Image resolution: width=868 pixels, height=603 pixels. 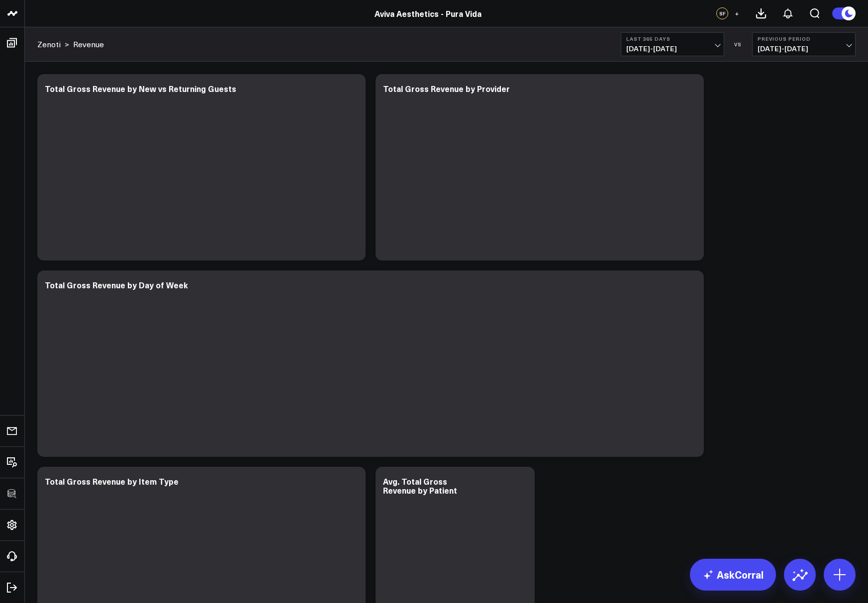 I want to click on div: Total Gross Revenue by Day of Week, so click(x=117, y=285).